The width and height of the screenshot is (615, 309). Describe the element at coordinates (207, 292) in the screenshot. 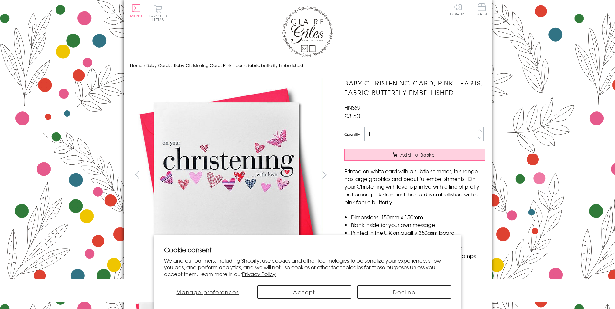

I see `span: Manage preferences` at that location.